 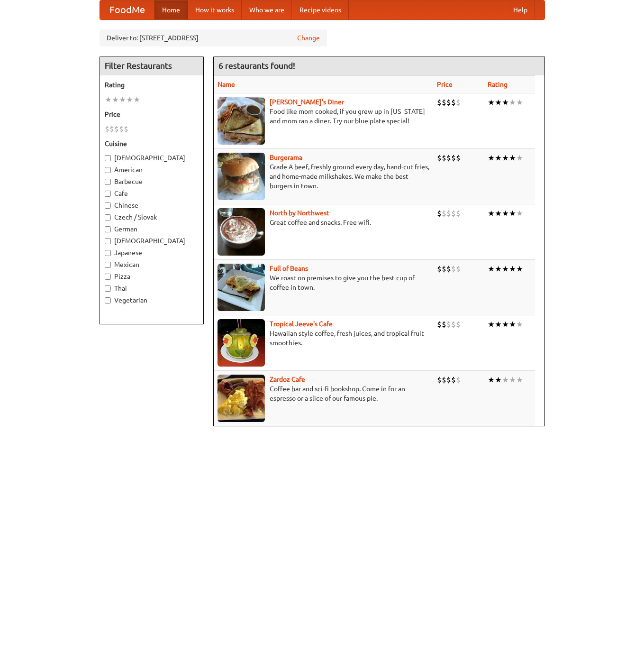 What do you see at coordinates (152, 276) in the screenshot?
I see `label: Pizza` at bounding box center [152, 276].